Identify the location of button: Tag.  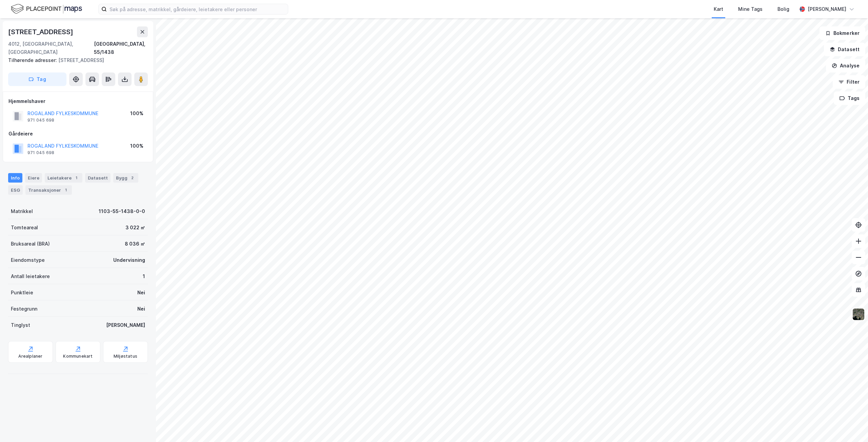
(38, 80).